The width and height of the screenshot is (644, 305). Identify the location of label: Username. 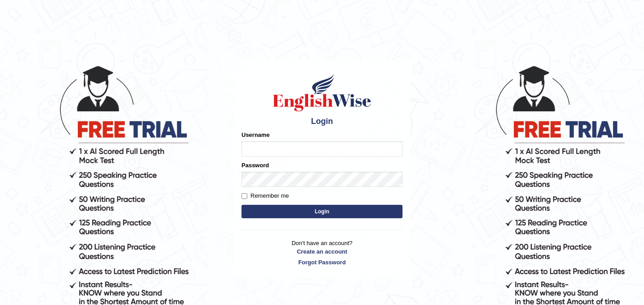
(255, 135).